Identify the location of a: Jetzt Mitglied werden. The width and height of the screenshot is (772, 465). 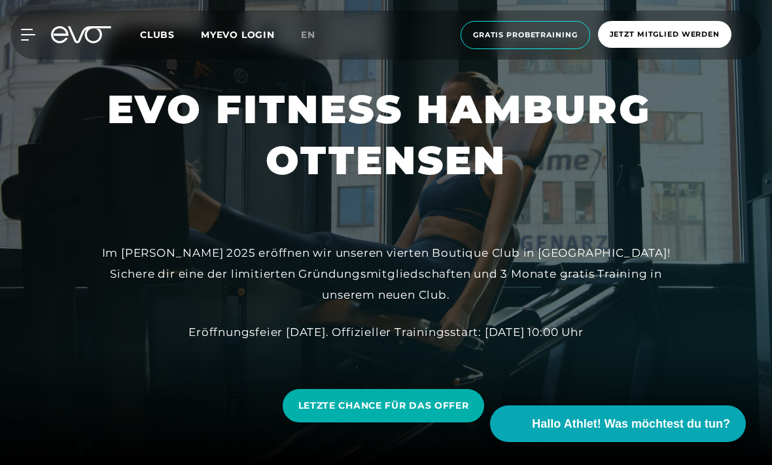
(665, 35).